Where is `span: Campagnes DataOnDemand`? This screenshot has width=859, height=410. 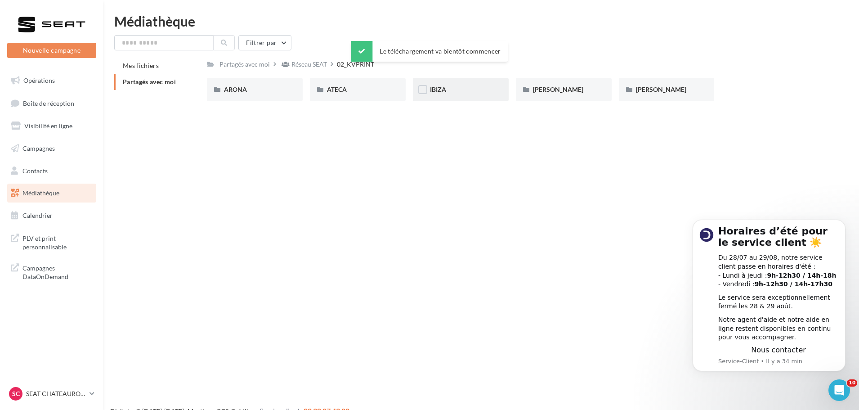
span: Campagnes DataOnDemand is located at coordinates (58, 271).